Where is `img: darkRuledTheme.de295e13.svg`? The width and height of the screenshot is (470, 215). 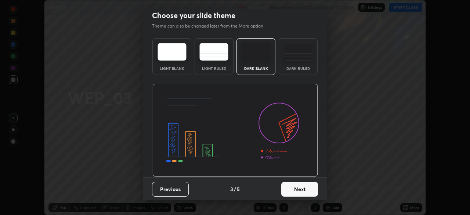
img: darkRuledTheme.de295e13.svg is located at coordinates (298, 52).